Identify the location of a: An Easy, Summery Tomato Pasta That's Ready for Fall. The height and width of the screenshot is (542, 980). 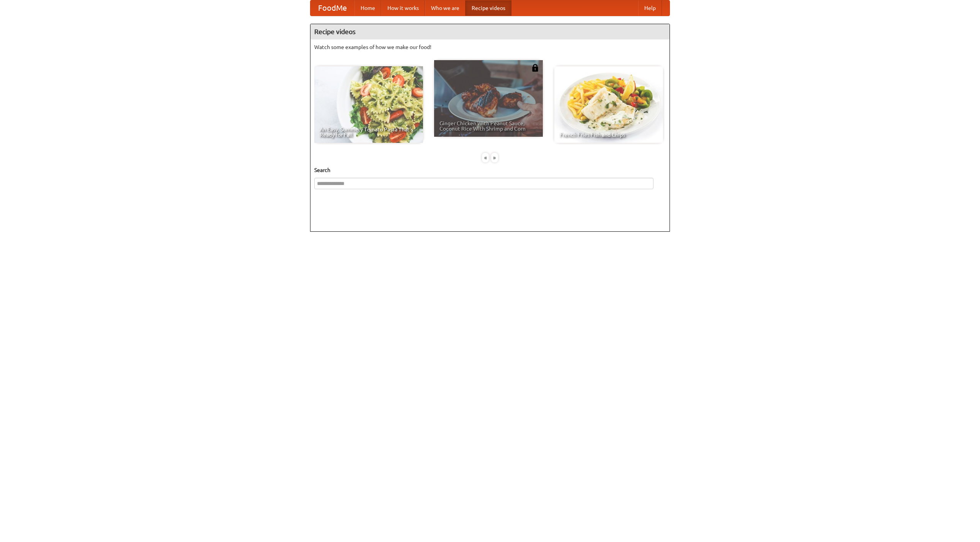
(369, 104).